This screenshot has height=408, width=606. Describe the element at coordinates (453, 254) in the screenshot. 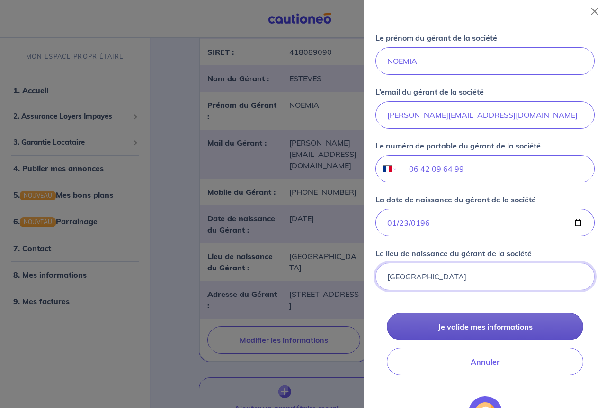

I see `p: Le lieu de naissance du gérant de la société` at that location.